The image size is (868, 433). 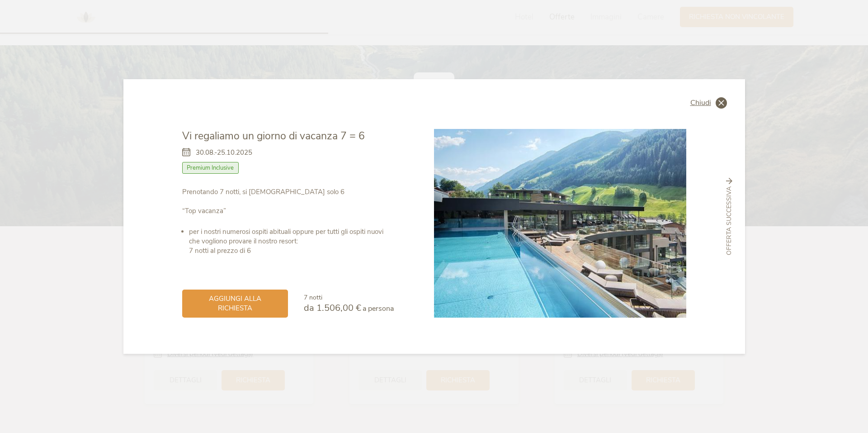 What do you see at coordinates (204, 211) in the screenshot?
I see `strong: “Top vacanza”` at bounding box center [204, 211].